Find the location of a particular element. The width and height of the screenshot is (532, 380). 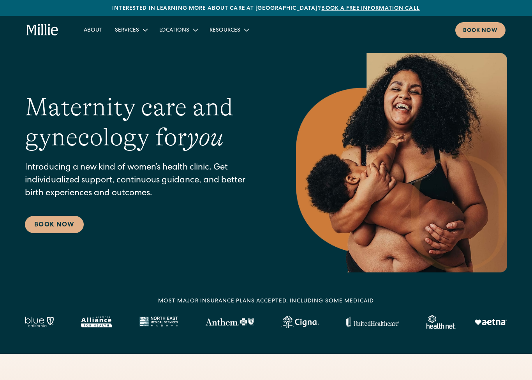

img: Healthnet logo is located at coordinates (441, 322).